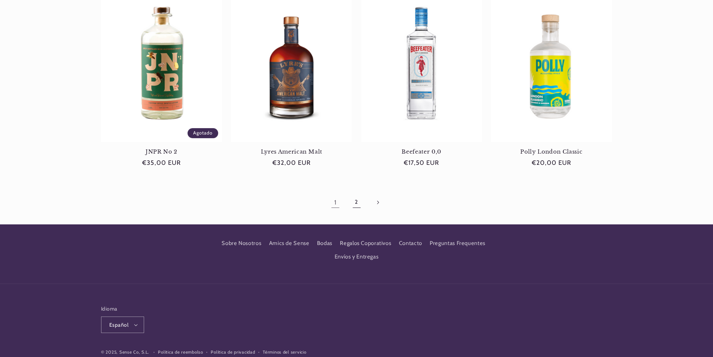 The width and height of the screenshot is (713, 357). I want to click on a: Polly London Classic, so click(551, 152).